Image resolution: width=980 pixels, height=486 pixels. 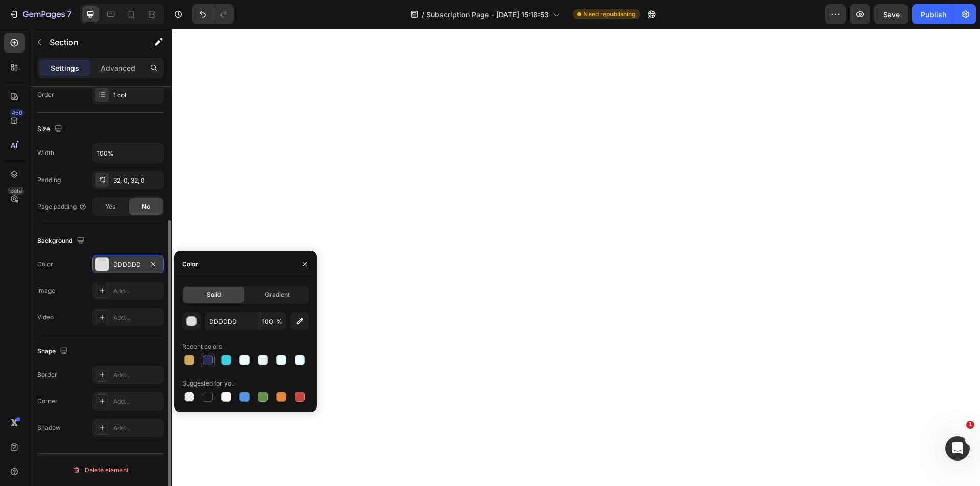 I want to click on input: Auto, so click(x=128, y=153).